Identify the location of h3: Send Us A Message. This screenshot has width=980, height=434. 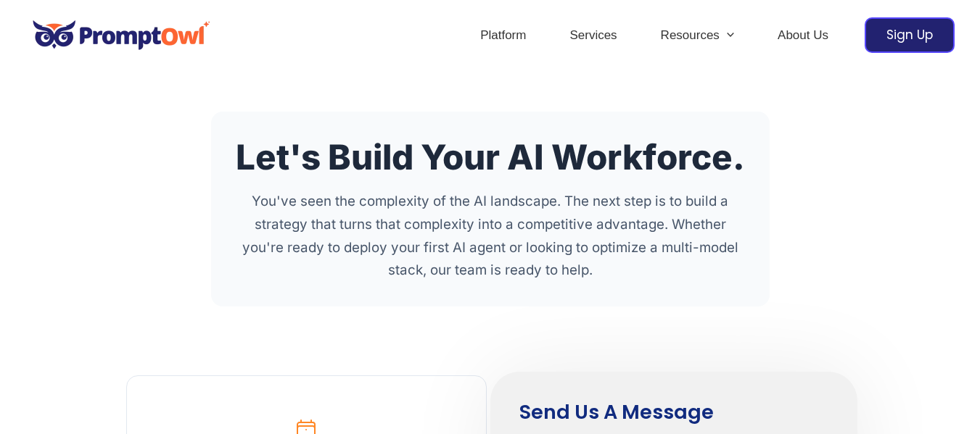
(660, 412).